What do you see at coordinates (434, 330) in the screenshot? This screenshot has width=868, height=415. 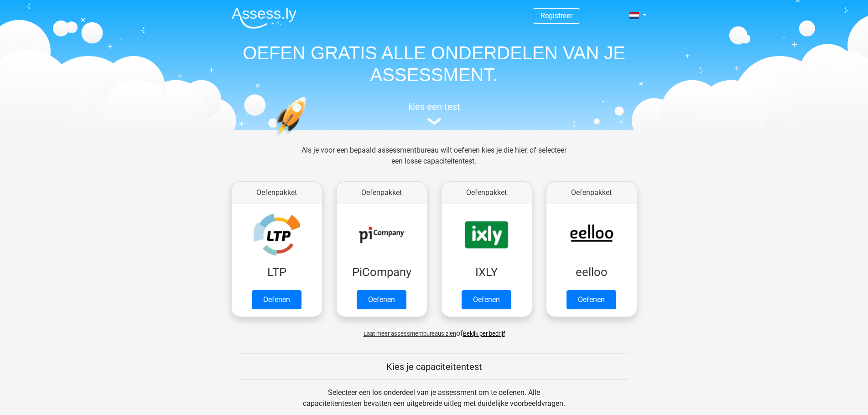 I see `div: of` at bounding box center [434, 330].